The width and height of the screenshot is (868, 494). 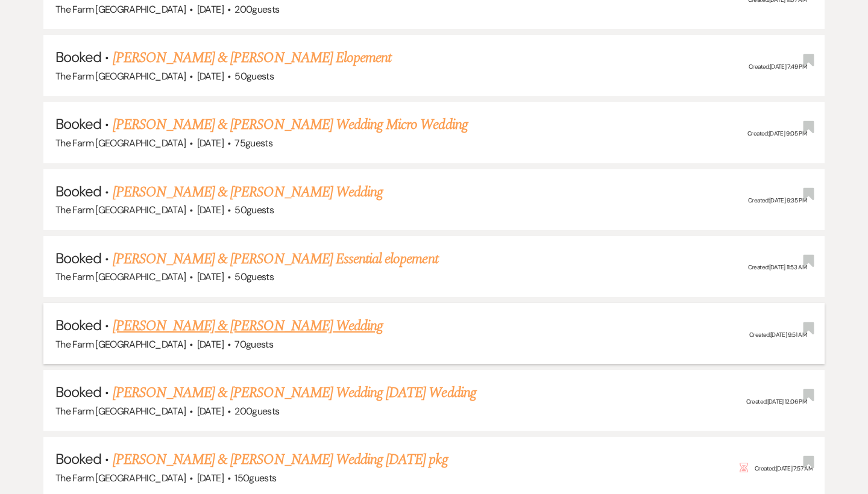 What do you see at coordinates (255, 477) in the screenshot?
I see `span: 150 guests` at bounding box center [255, 477].